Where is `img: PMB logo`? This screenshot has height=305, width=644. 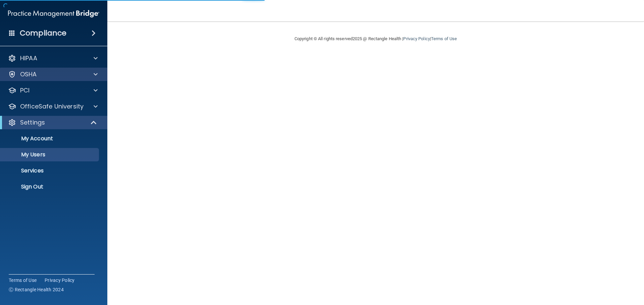 img: PMB logo is located at coordinates (54, 14).